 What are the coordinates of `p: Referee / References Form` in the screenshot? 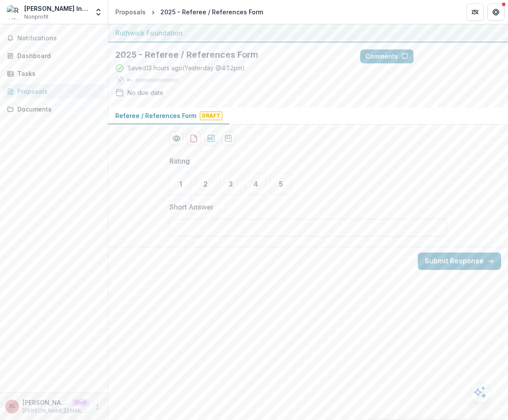 It's located at (156, 115).